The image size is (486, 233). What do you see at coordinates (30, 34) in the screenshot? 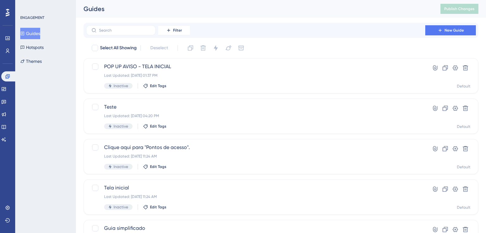
I see `button: Guides` at bounding box center [30, 34].